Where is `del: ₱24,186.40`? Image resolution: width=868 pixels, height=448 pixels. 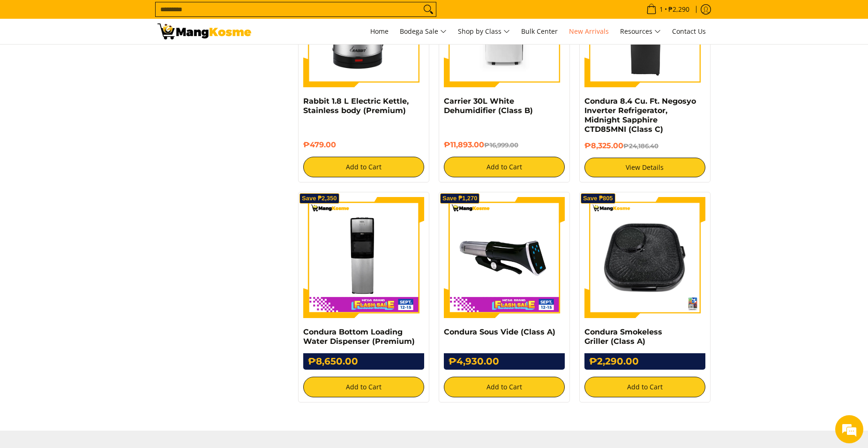 del: ₱24,186.40 is located at coordinates (641, 146).